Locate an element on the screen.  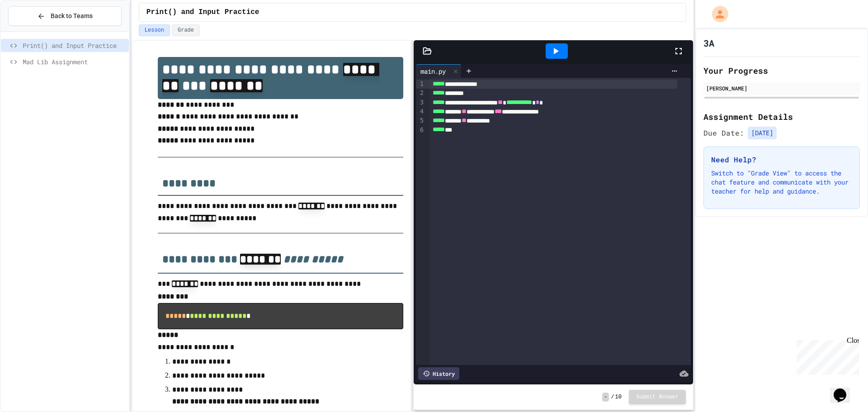
button: Back to Teams is located at coordinates (65, 16).